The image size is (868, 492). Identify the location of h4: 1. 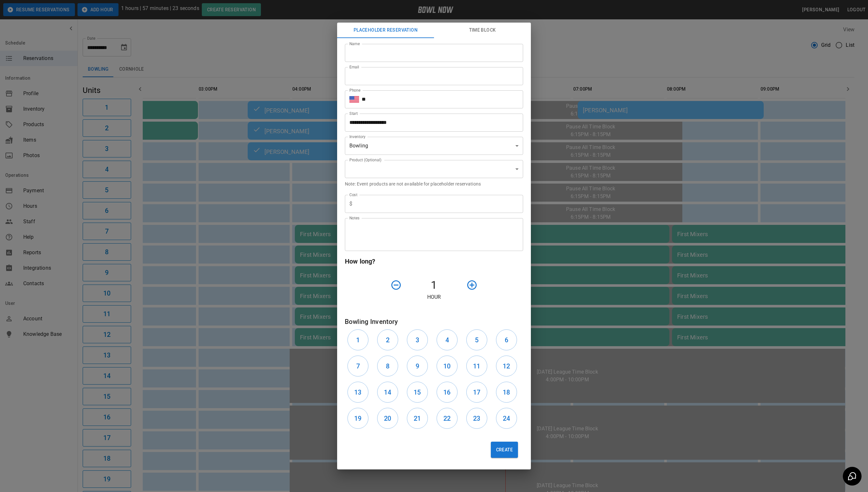
(434, 286).